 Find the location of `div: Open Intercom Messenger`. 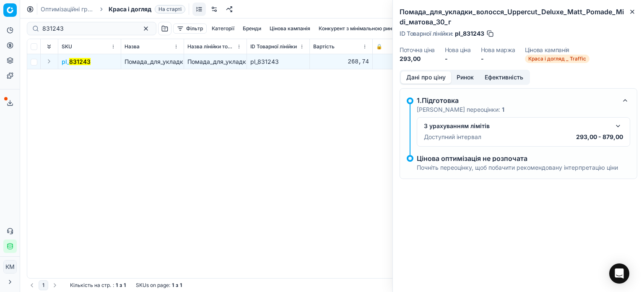

div: Open Intercom Messenger is located at coordinates (619, 273).